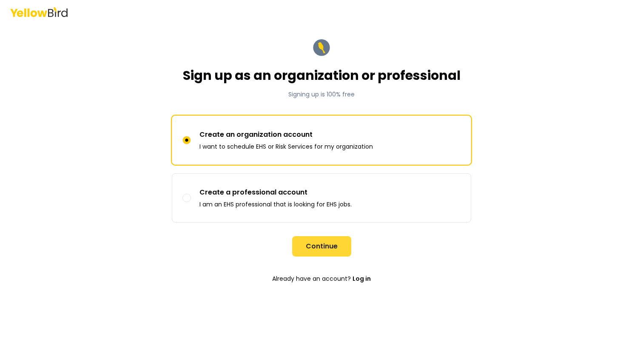 The image size is (643, 364). Describe the element at coordinates (361, 279) in the screenshot. I see `a: Log in` at that location.